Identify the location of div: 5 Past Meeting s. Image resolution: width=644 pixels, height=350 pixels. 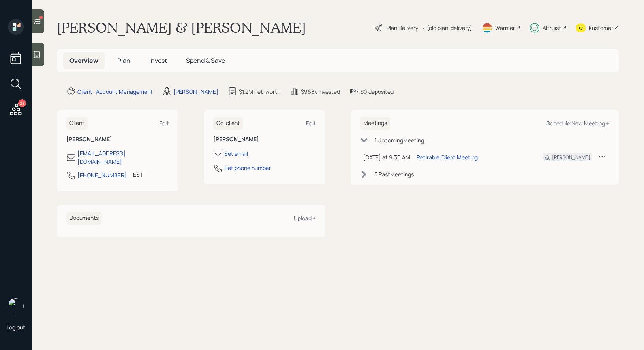
(394, 174).